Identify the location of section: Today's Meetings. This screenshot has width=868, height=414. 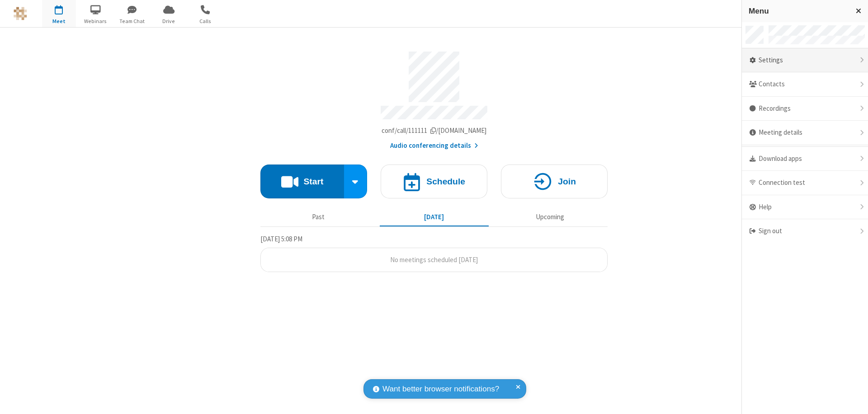
(434, 253).